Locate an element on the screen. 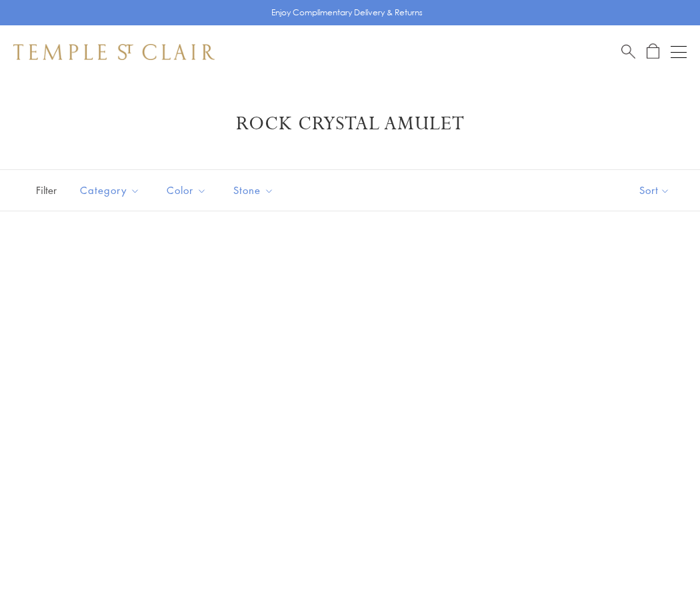 This screenshot has height=592, width=700. span: Category is located at coordinates (111, 190).